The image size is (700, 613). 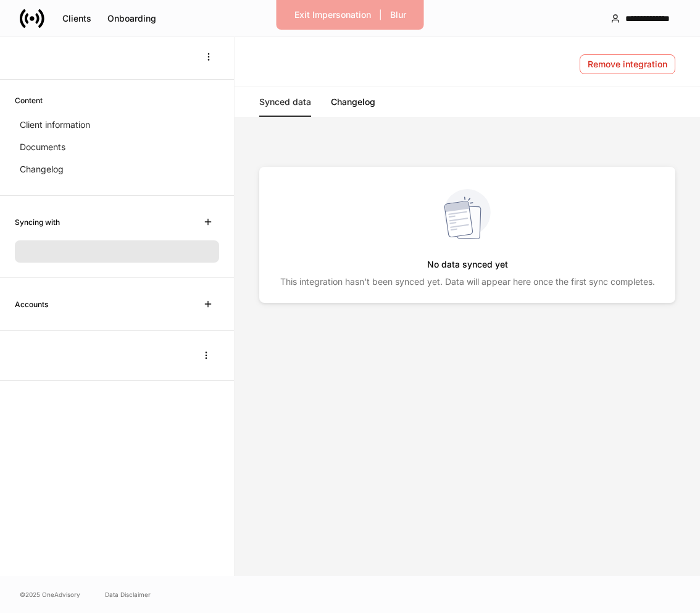 I want to click on button: Remove integration, so click(x=627, y=64).